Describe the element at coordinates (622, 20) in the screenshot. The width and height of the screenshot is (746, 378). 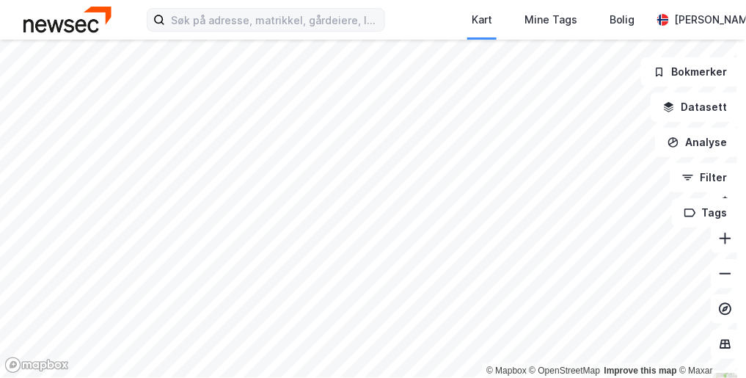
I see `div: Bolig` at that location.